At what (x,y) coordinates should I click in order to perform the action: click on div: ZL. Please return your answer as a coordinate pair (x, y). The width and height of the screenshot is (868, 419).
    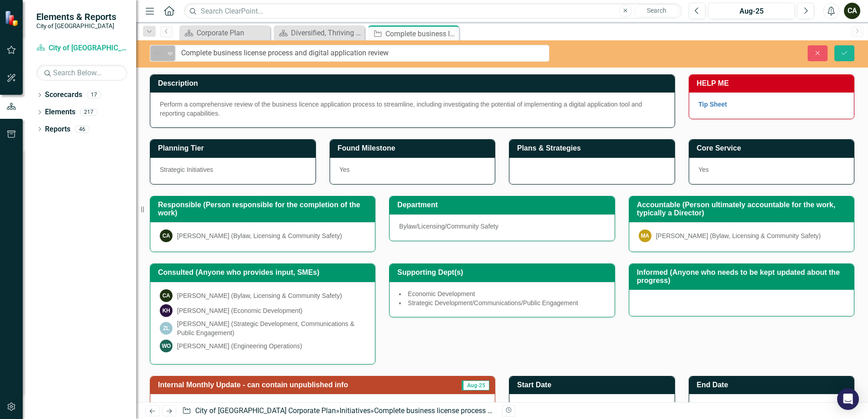
    Looking at the image, I should click on (166, 329).